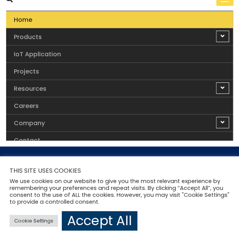 This screenshot has width=239, height=242. Describe the element at coordinates (119, 171) in the screenshot. I see `h5: THIS SITE USES COOKIES` at that location.